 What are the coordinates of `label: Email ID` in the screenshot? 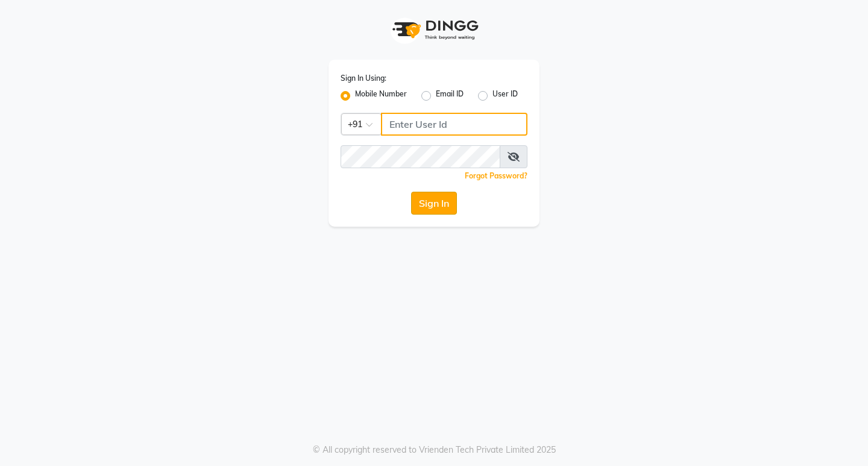 It's located at (450, 96).